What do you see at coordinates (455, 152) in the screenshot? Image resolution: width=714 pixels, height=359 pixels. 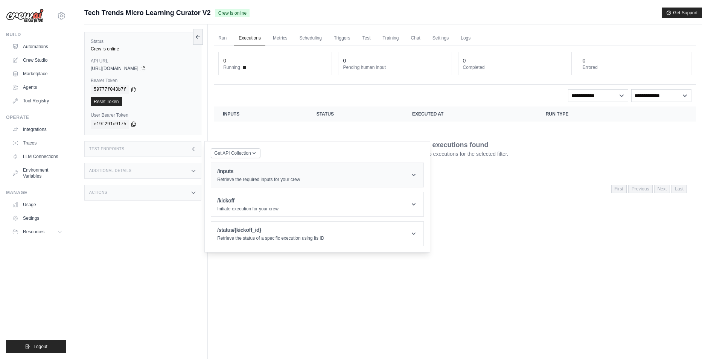 I see `section: Crew executions table` at bounding box center [455, 152].